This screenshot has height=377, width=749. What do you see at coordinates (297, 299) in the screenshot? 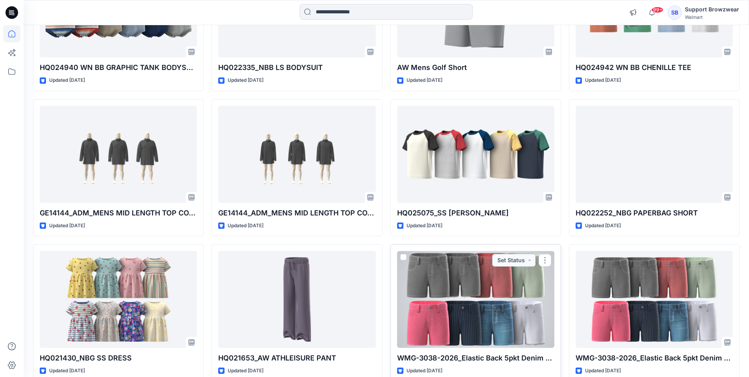
I see `a: HQ021653_AW ATHLEISURE PANT` at bounding box center [297, 299].